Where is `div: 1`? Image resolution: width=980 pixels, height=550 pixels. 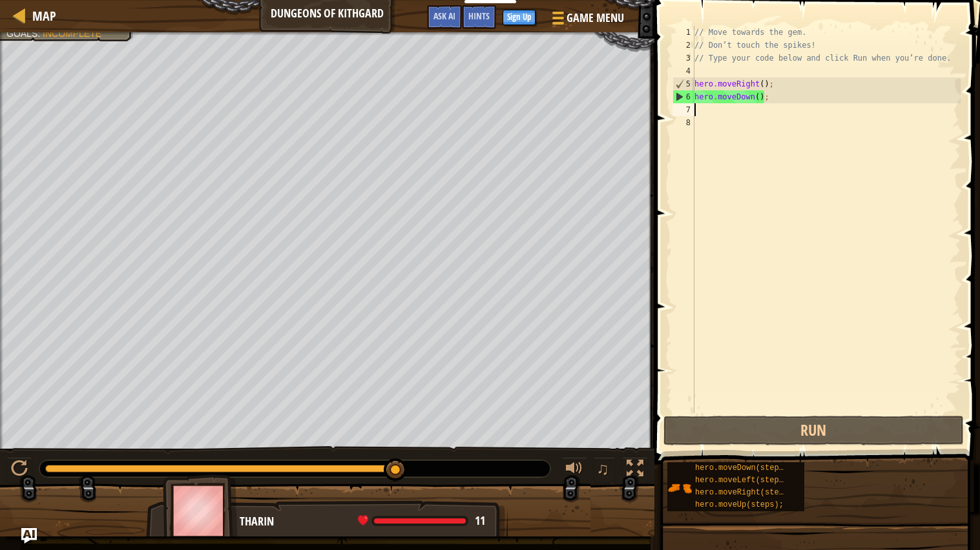 div: 1 is located at coordinates (684, 32).